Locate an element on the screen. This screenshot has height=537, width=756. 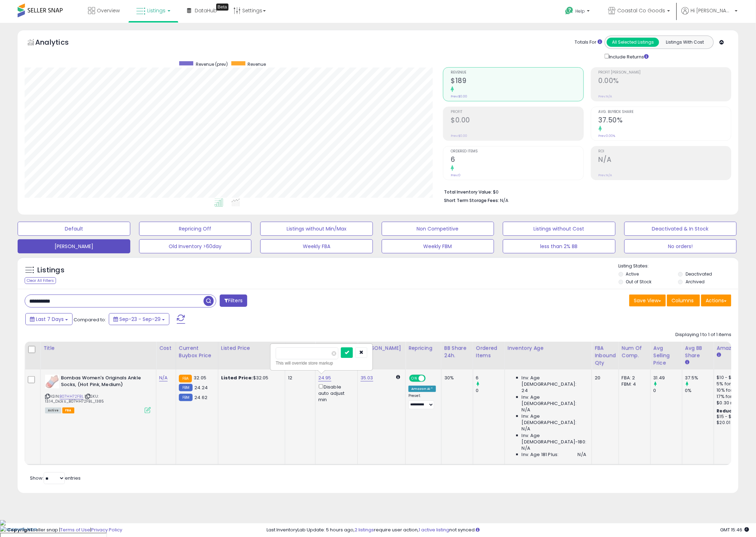
div: 0 is located at coordinates (490, 391).